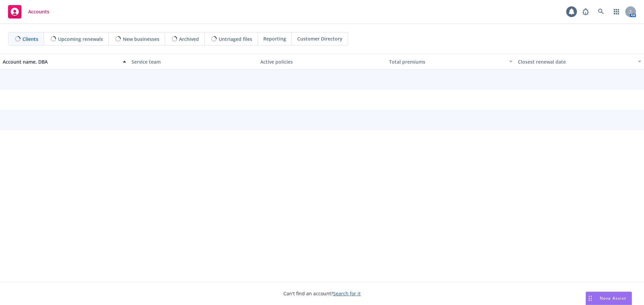 The width and height of the screenshot is (644, 305). What do you see at coordinates (613, 298) in the screenshot?
I see `span: Nova Assist` at bounding box center [613, 298].